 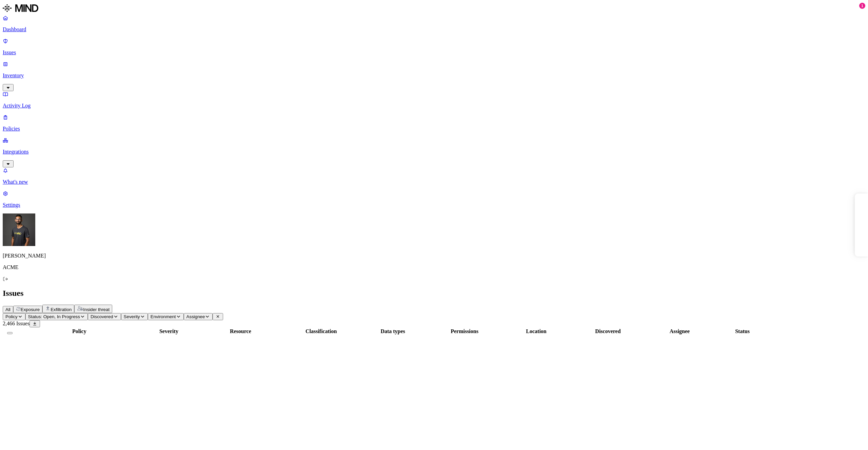 I want to click on p: ACME, so click(x=434, y=267).